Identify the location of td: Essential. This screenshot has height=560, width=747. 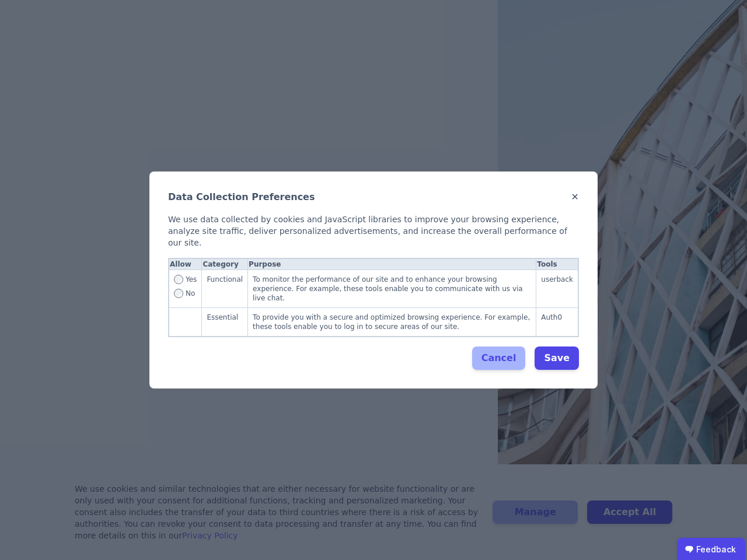
(225, 322).